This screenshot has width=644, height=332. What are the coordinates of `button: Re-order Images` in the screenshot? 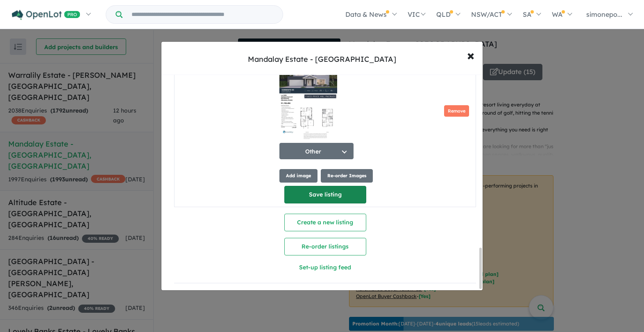 It's located at (346, 176).